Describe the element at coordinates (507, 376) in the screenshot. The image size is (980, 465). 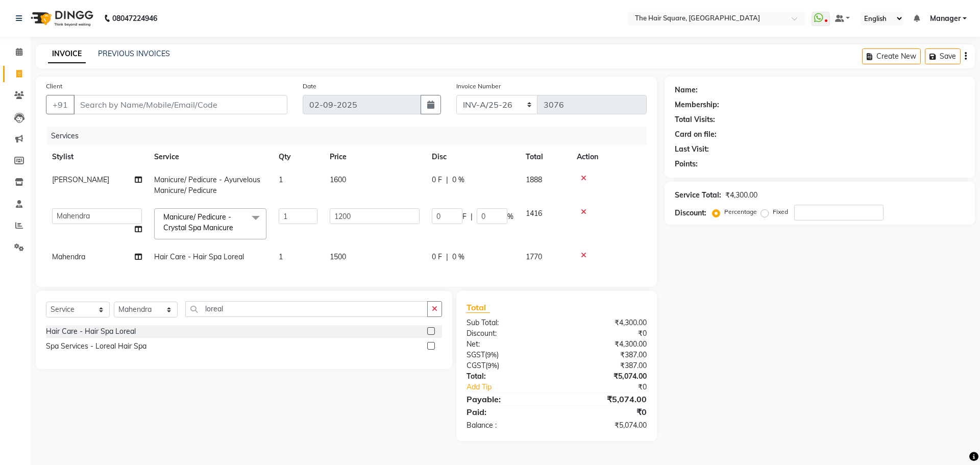
I see `div: Total:` at that location.